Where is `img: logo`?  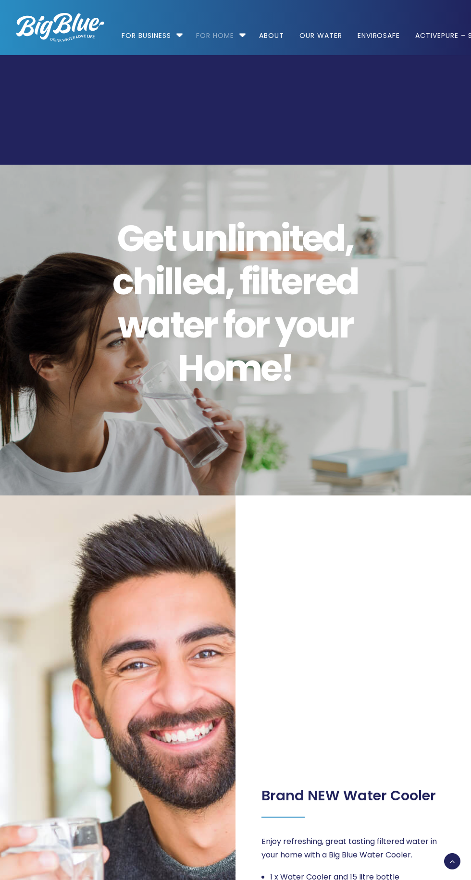 img: logo is located at coordinates (60, 27).